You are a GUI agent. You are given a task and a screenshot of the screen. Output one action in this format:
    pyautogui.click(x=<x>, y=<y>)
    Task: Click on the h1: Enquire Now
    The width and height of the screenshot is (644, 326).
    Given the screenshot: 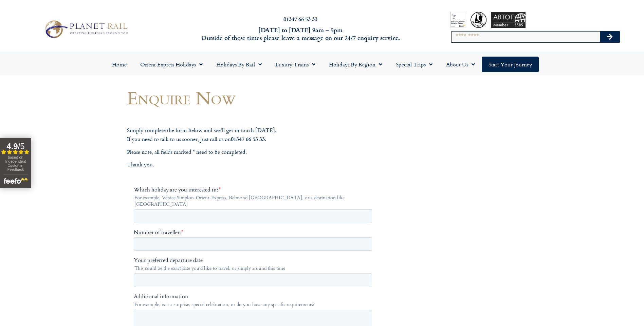 What is the action you would take?
    pyautogui.click(x=254, y=98)
    